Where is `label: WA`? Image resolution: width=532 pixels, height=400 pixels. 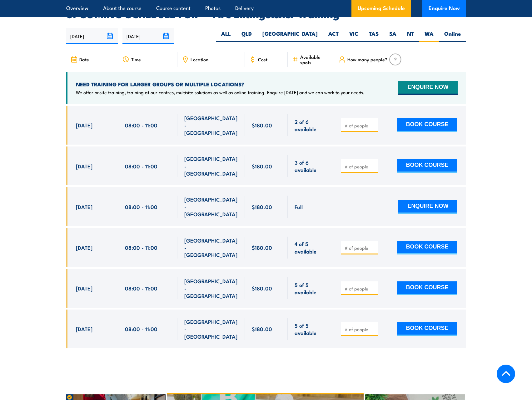 label: WA is located at coordinates (429, 36).